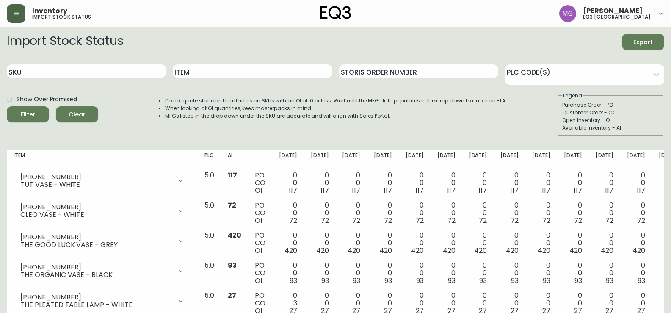 The width and height of the screenshot is (671, 313). I want to click on span: Show Over Promised, so click(47, 99).